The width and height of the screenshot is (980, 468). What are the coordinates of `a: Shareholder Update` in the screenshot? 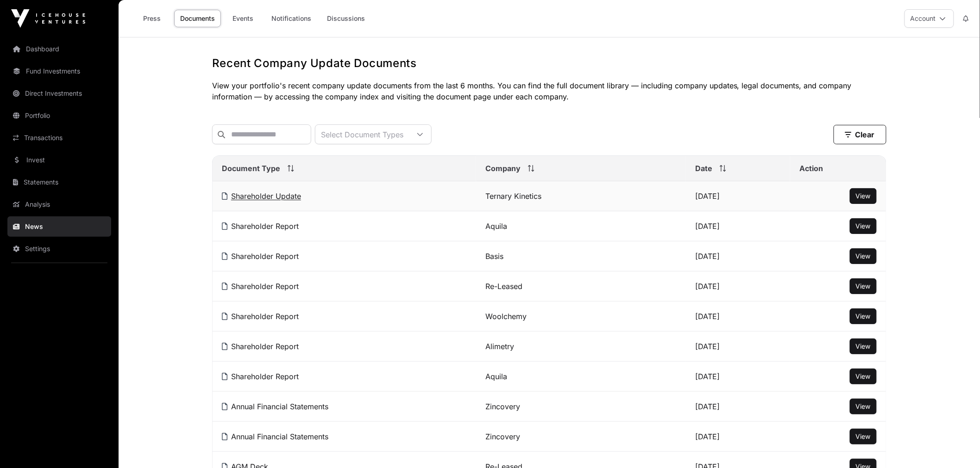 It's located at (261, 196).